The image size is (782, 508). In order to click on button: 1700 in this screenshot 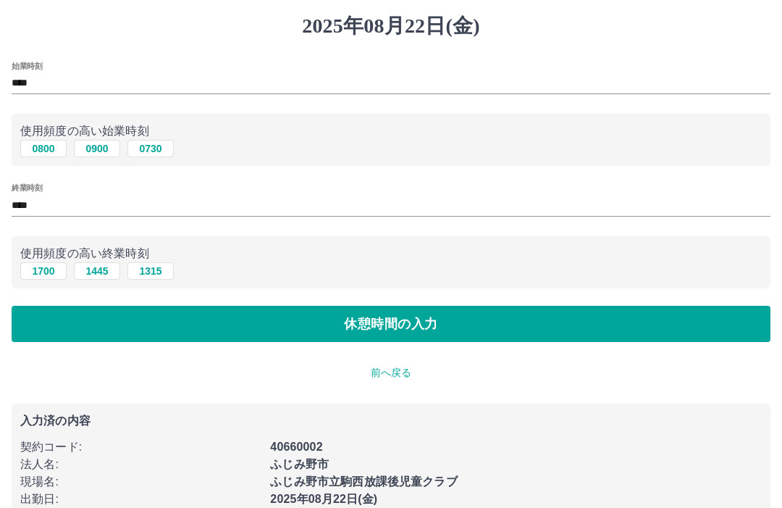, I will do `click(43, 272)`.